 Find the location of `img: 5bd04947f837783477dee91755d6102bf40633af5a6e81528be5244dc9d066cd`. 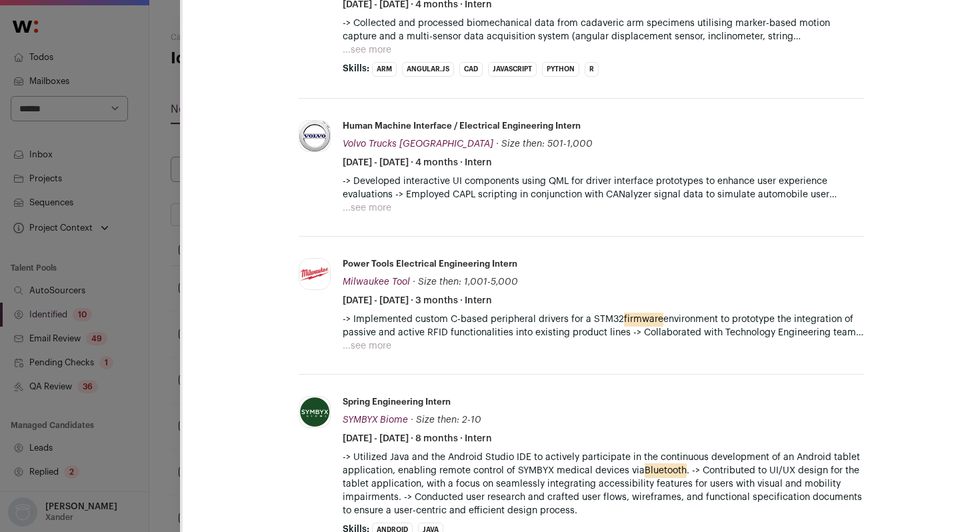

img: 5bd04947f837783477dee91755d6102bf40633af5a6e81528be5244dc9d066cd is located at coordinates (315, 136).